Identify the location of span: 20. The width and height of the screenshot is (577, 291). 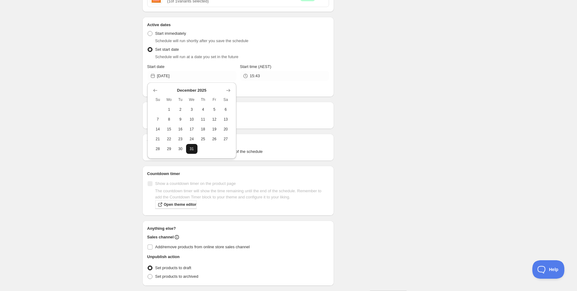
(225, 129).